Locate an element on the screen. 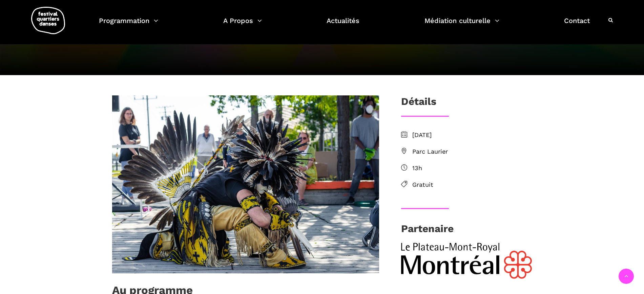  a: A Propos is located at coordinates (243, 25).